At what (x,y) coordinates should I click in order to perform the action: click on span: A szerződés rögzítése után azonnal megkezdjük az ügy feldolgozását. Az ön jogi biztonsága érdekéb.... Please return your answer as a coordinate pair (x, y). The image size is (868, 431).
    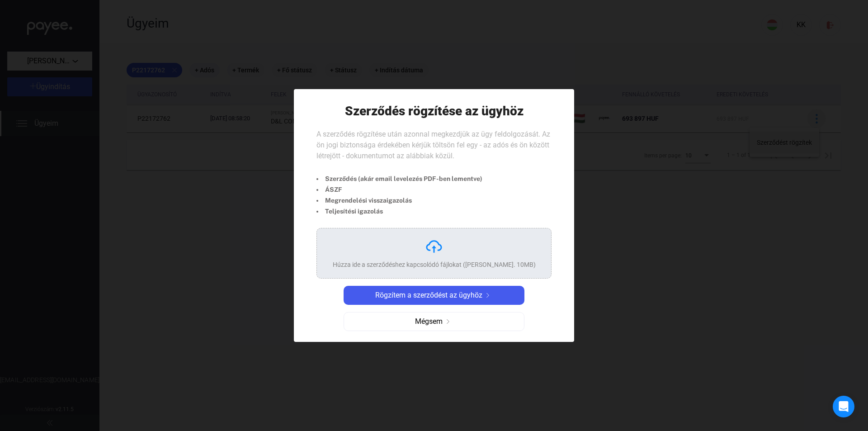
    Looking at the image, I should click on (433, 145).